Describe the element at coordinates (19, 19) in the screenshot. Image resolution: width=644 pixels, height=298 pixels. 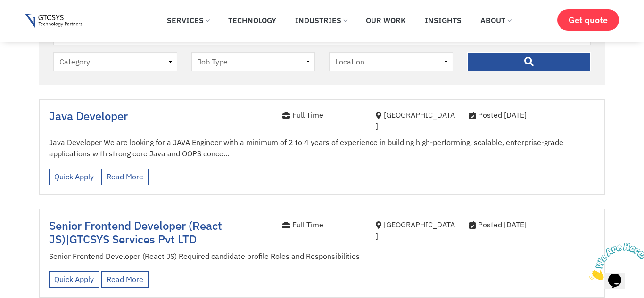
I see `img: logo_orange.svg` at that location.